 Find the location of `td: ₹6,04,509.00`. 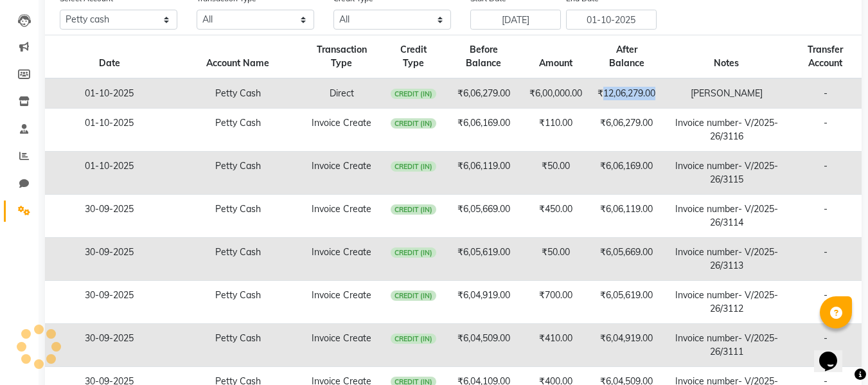

td: ₹6,04,509.00 is located at coordinates (483, 346).